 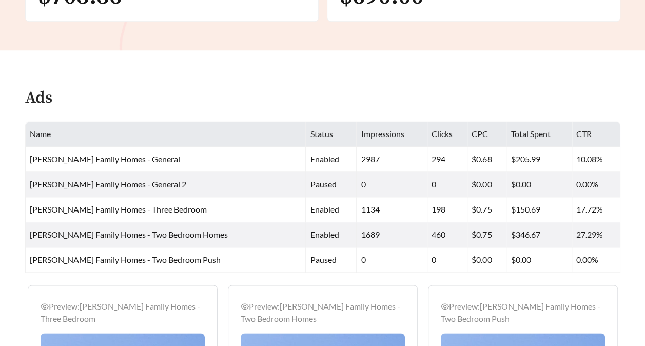 What do you see at coordinates (539, 234) in the screenshot?
I see `td: $346.67` at bounding box center [539, 234].